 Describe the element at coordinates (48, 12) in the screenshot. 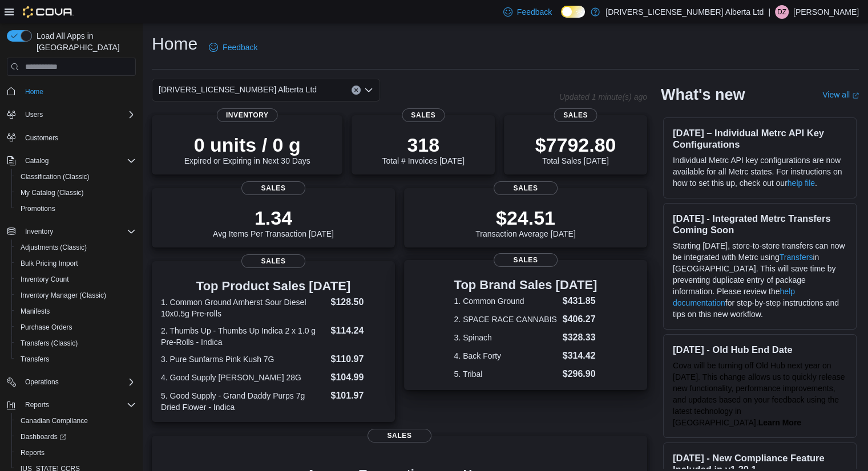

I see `img: Cova` at that location.